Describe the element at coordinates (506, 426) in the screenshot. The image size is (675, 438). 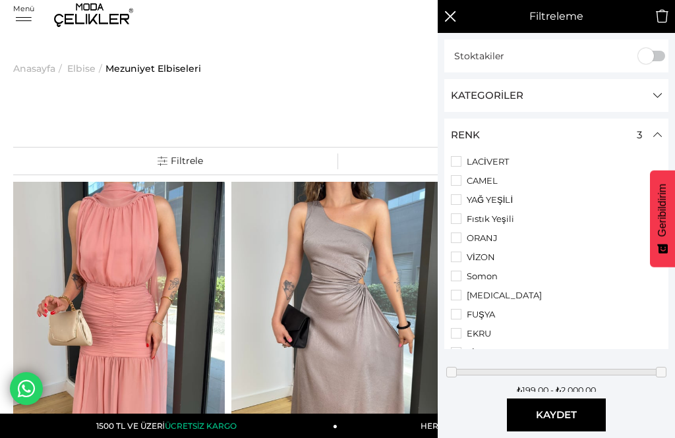
I see `a: HER ALIŞVERİŞTE %3PARA PUAN KAZAN` at that location.